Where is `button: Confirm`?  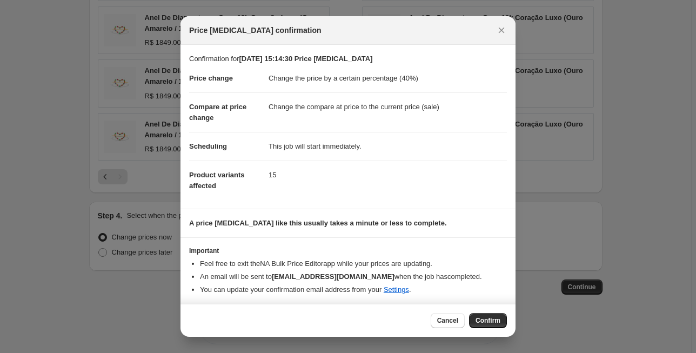 button: Confirm is located at coordinates (488, 321).